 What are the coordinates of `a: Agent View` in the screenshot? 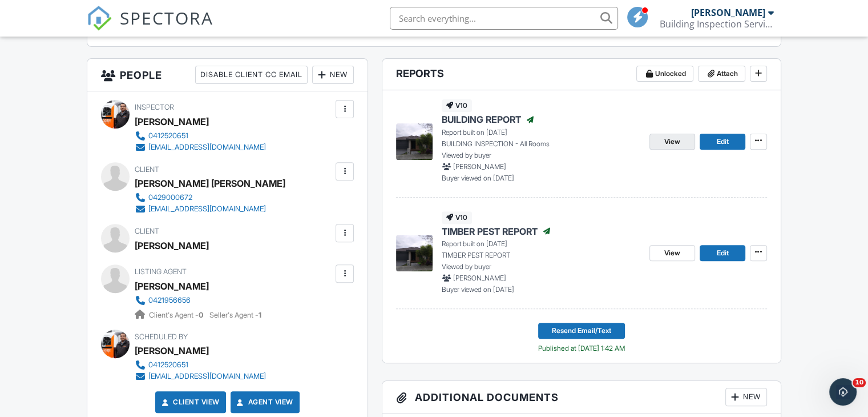 It's located at (264, 402).